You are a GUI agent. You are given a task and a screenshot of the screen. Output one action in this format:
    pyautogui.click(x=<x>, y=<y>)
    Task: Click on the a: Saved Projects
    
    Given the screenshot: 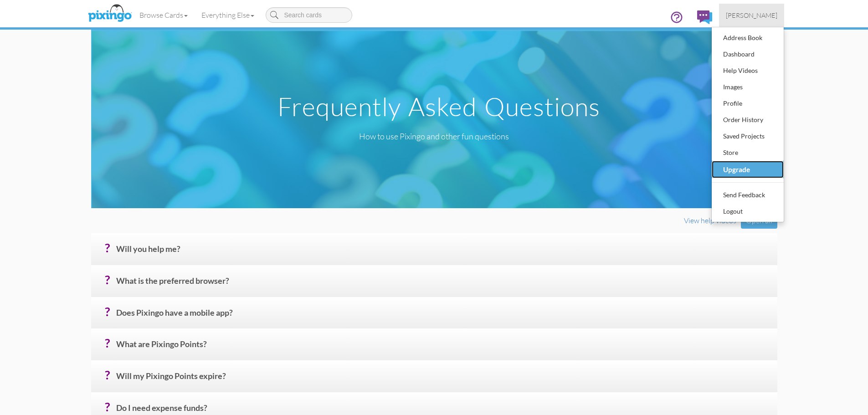 What is the action you would take?
    pyautogui.click(x=748, y=137)
    